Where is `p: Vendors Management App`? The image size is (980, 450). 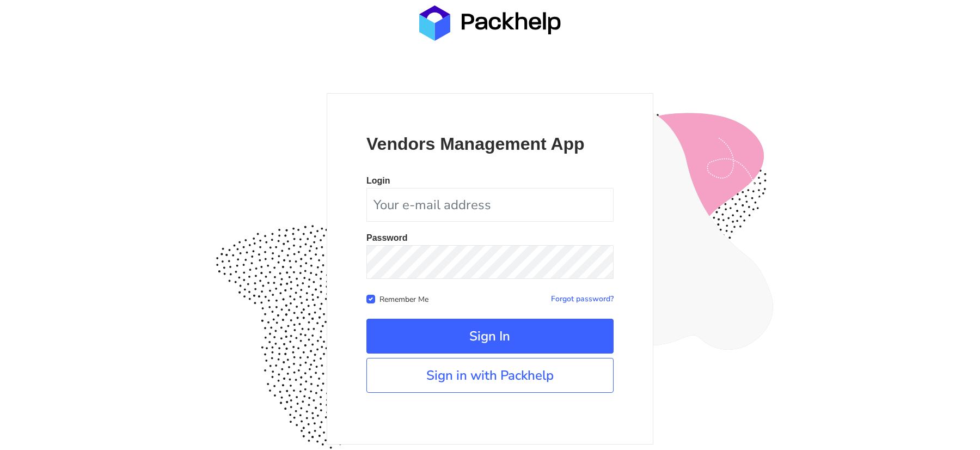 p: Vendors Management App is located at coordinates (490, 144).